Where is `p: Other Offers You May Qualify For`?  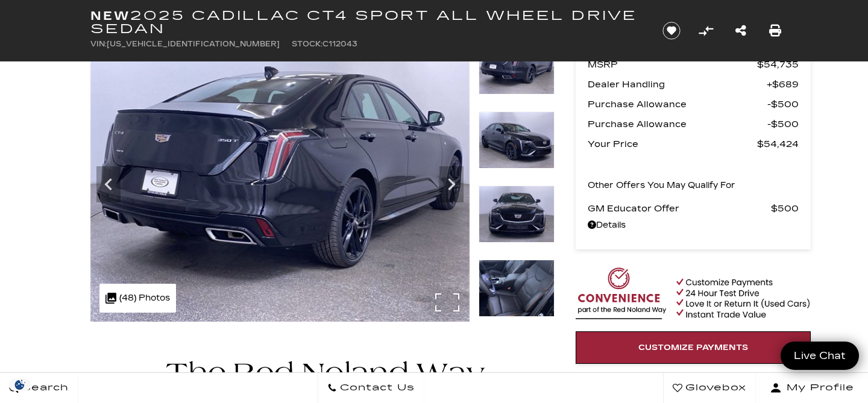 p: Other Offers You May Qualify For is located at coordinates (661, 186).